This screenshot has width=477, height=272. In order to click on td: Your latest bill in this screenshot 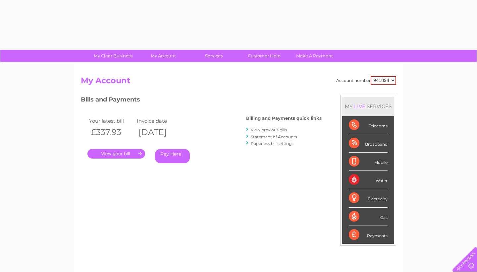, I will do `click(111, 121)`.